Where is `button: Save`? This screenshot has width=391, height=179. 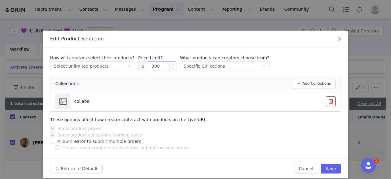 button: Save is located at coordinates (331, 168).